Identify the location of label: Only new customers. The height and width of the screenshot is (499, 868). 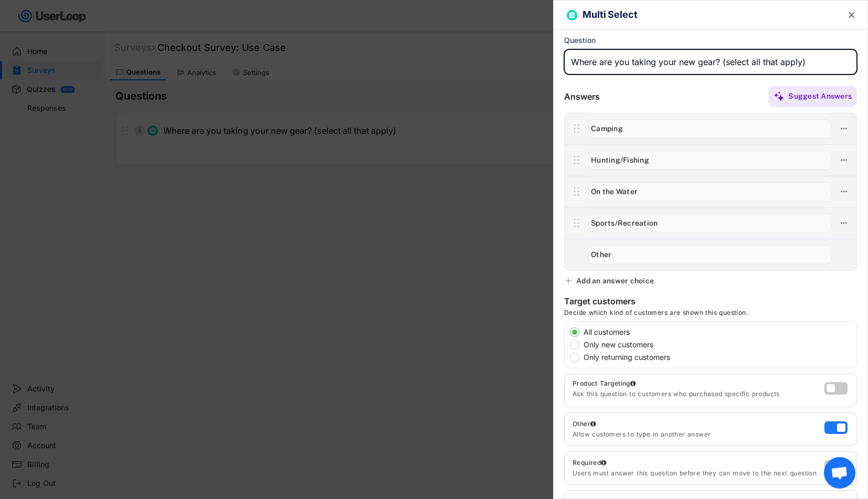
(718, 345).